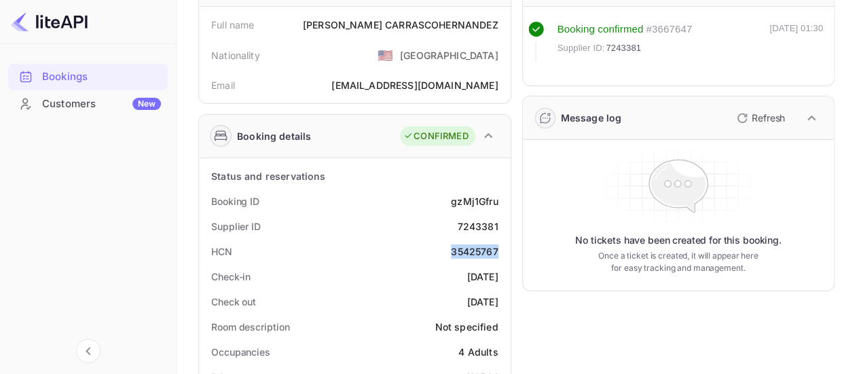 The height and width of the screenshot is (374, 859). Describe the element at coordinates (235, 201) in the screenshot. I see `div: Booking ID` at that location.